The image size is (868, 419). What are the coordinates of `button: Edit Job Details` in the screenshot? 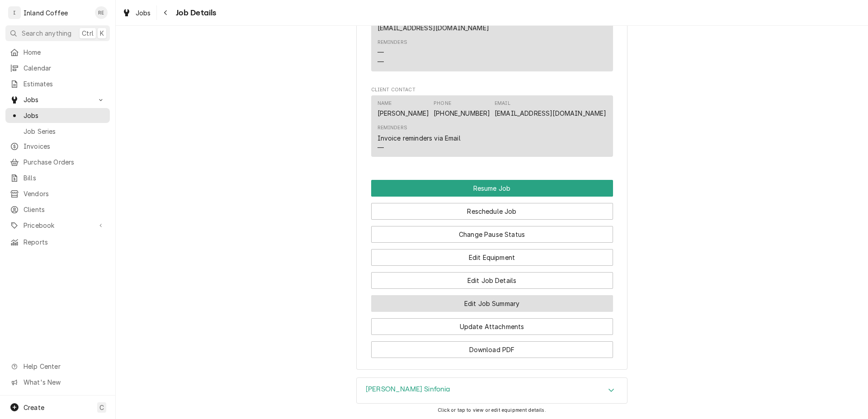 It's located at (492, 280).